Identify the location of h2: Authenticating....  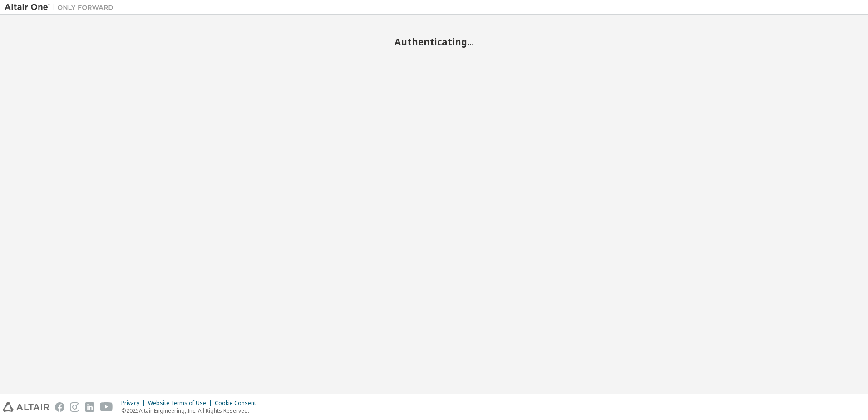
(434, 42).